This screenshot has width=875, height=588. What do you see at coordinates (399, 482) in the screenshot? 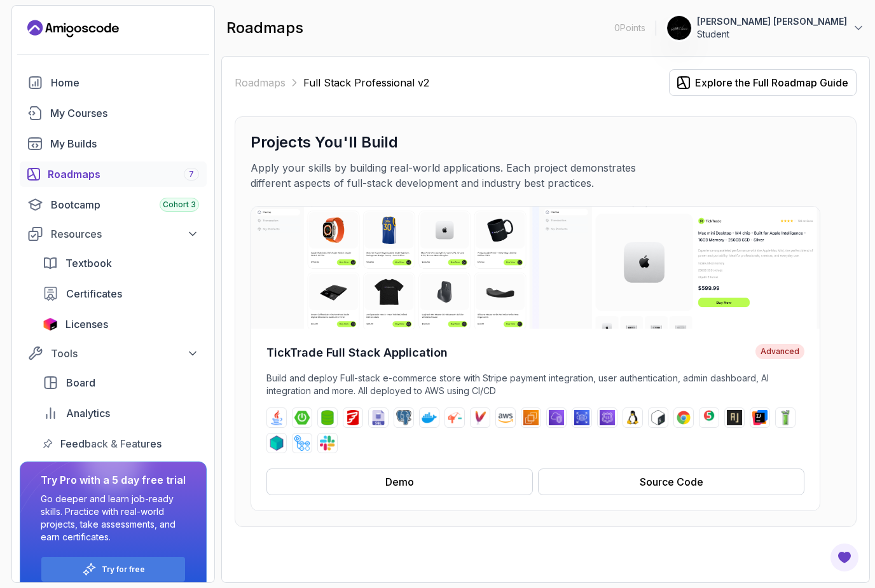
I see `div: Demo` at bounding box center [399, 482].